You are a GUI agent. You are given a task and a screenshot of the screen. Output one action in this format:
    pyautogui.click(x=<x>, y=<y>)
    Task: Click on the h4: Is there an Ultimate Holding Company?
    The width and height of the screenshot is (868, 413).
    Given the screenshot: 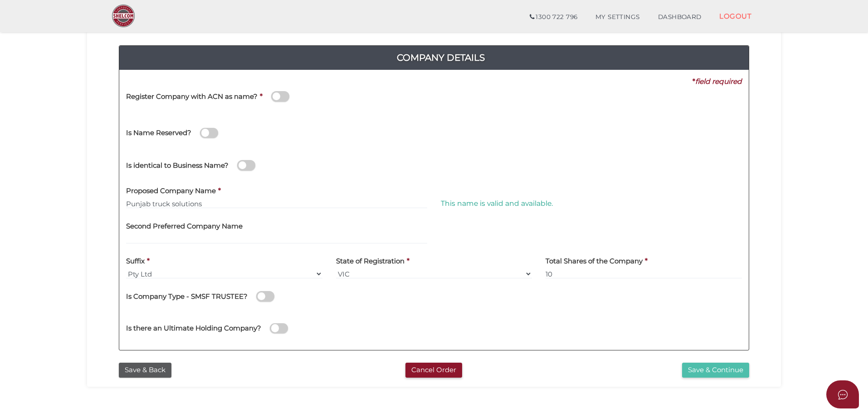 What is the action you would take?
    pyautogui.click(x=194, y=328)
    